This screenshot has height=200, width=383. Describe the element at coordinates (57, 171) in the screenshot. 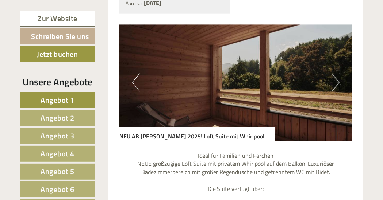

I see `span: Angebot 5` at that location.